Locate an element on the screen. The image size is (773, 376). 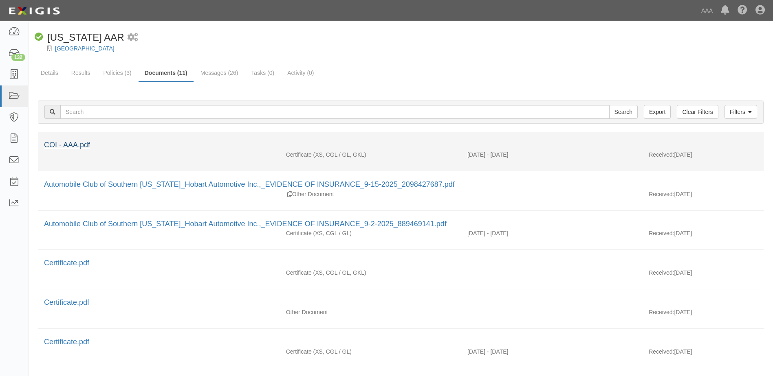
a: AAA is located at coordinates (707, 11).